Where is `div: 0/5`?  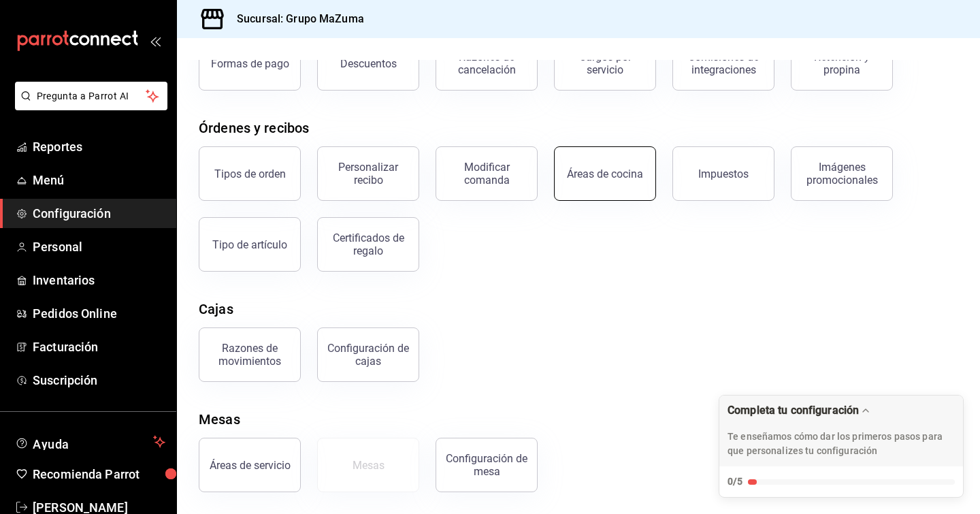
div: 0/5 is located at coordinates (735, 481).